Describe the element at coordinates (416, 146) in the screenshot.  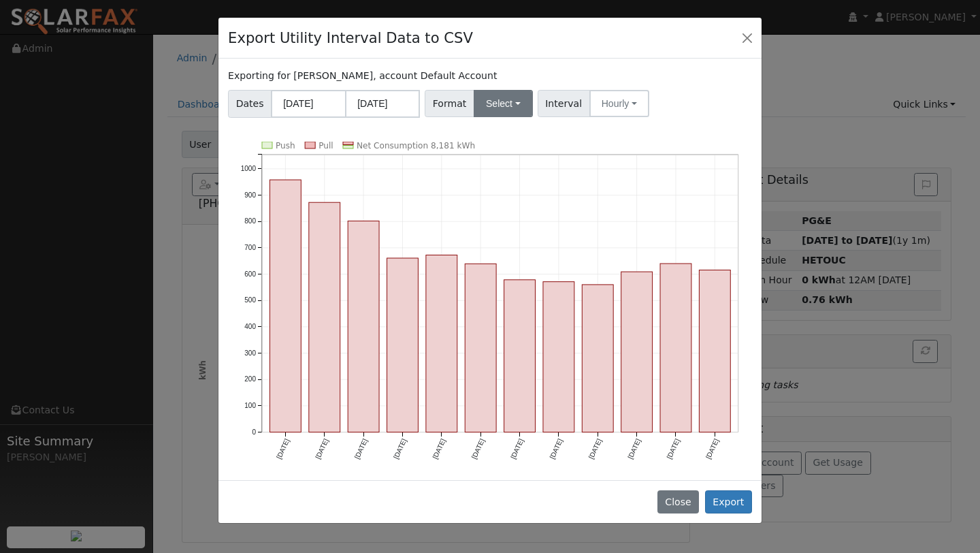
I see `text: Net Consumption 8,181 kWh` at that location.